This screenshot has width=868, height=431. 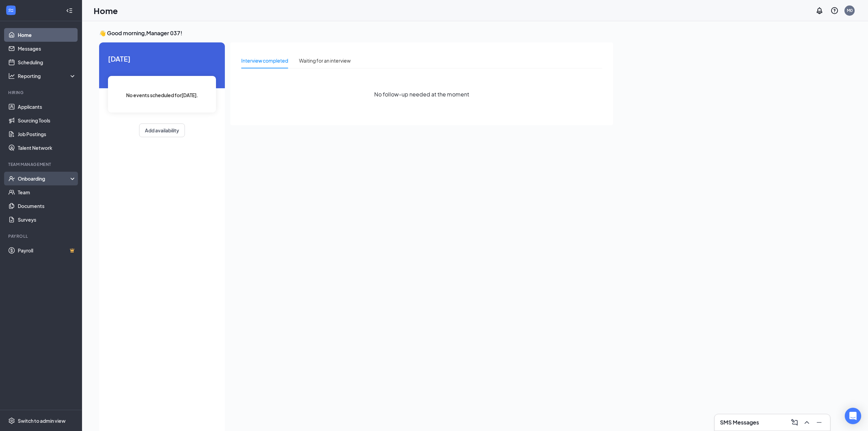 I want to click on button: Minimize, so click(x=819, y=422).